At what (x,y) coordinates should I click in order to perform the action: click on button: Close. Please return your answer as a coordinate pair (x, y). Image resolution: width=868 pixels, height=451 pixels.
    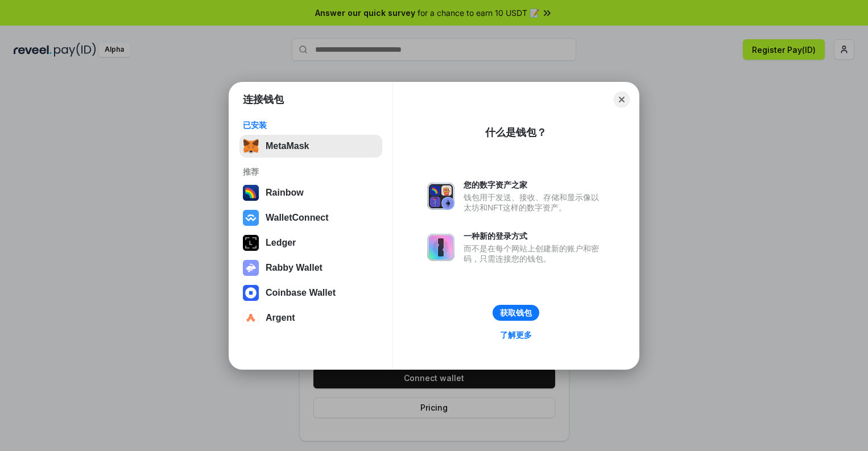
    Looking at the image, I should click on (621, 99).